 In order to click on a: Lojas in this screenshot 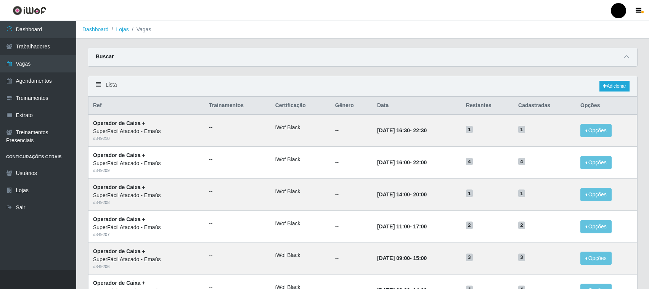, I will do `click(122, 29)`.